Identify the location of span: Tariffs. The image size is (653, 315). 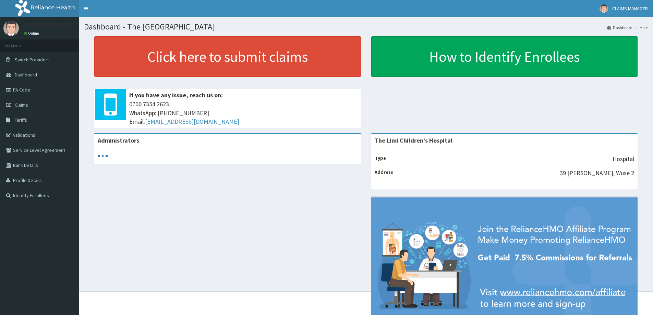
(21, 120).